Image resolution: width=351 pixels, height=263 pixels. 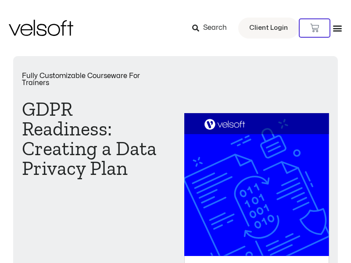 What do you see at coordinates (94, 139) in the screenshot?
I see `h1: GDPR Readiness: Creating a Data Privacy Plan` at bounding box center [94, 139].